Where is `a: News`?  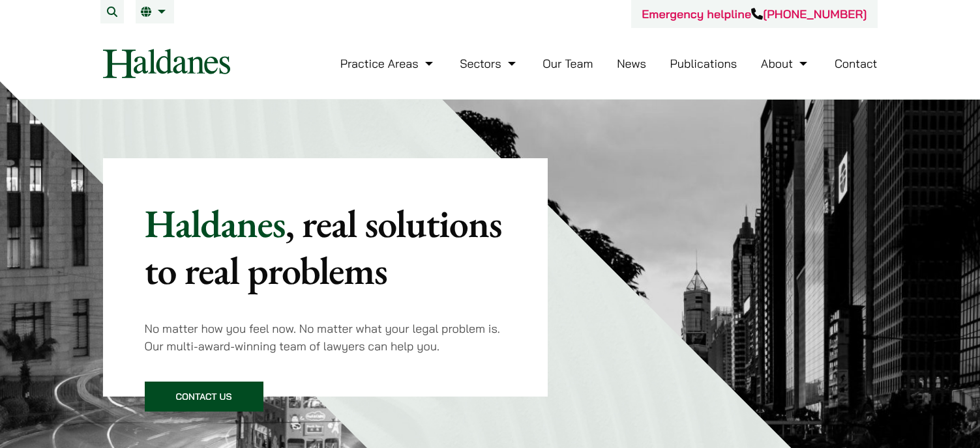
a: News is located at coordinates (631, 63).